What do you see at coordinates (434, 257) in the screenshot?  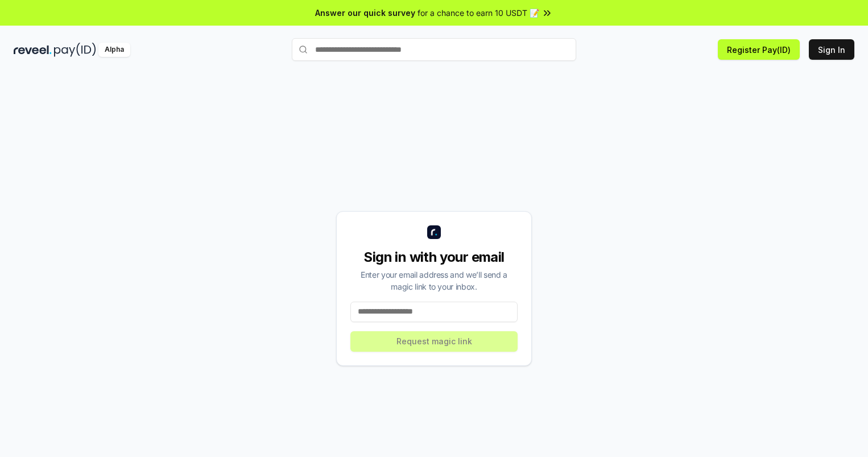 I see `div: Sign in with your email` at bounding box center [434, 257].